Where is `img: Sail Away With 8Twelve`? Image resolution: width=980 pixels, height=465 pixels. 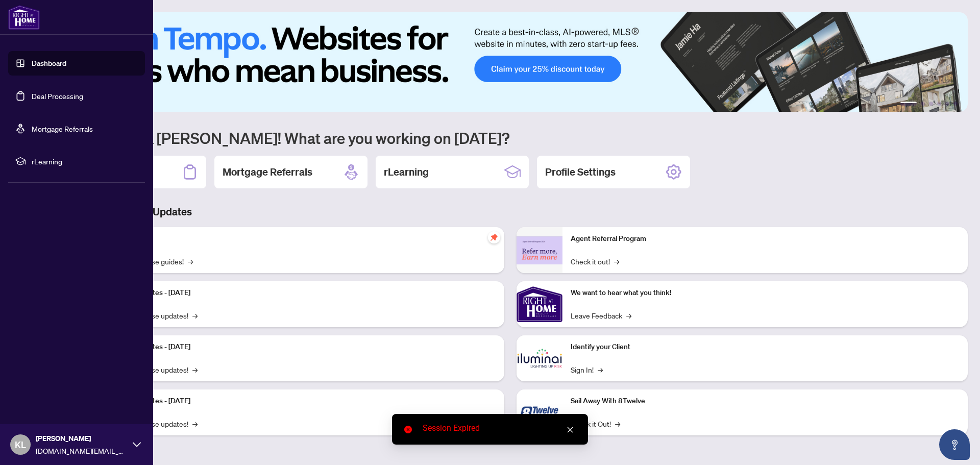 img: Sail Away With 8Twelve is located at coordinates (540, 412).